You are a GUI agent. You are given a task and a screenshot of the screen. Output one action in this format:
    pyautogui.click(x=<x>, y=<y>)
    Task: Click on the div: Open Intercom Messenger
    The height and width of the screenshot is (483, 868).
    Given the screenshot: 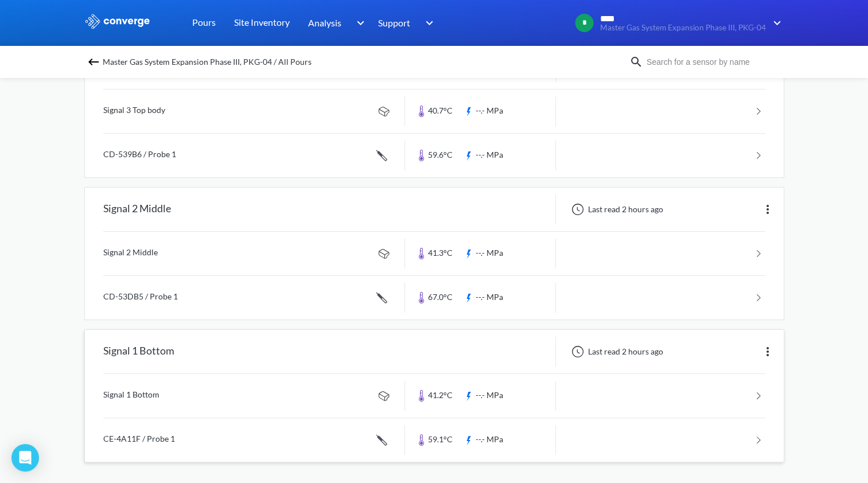 What is the action you would take?
    pyautogui.click(x=26, y=457)
    